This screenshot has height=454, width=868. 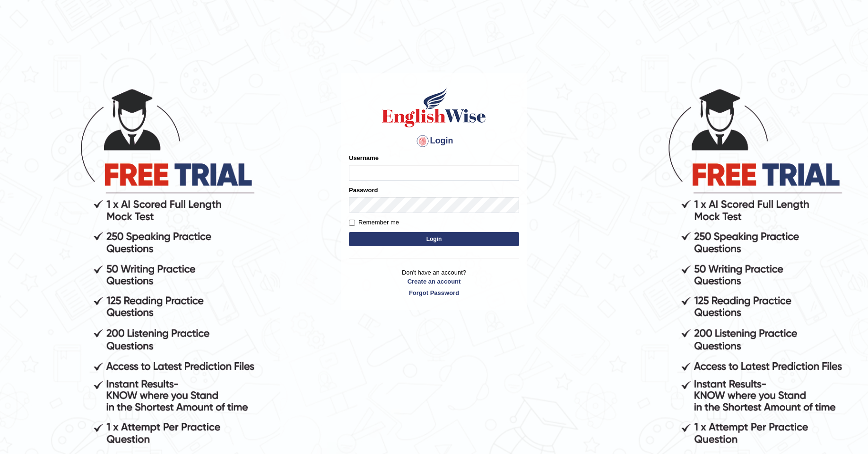 What do you see at coordinates (364, 157) in the screenshot?
I see `label: Username` at bounding box center [364, 157].